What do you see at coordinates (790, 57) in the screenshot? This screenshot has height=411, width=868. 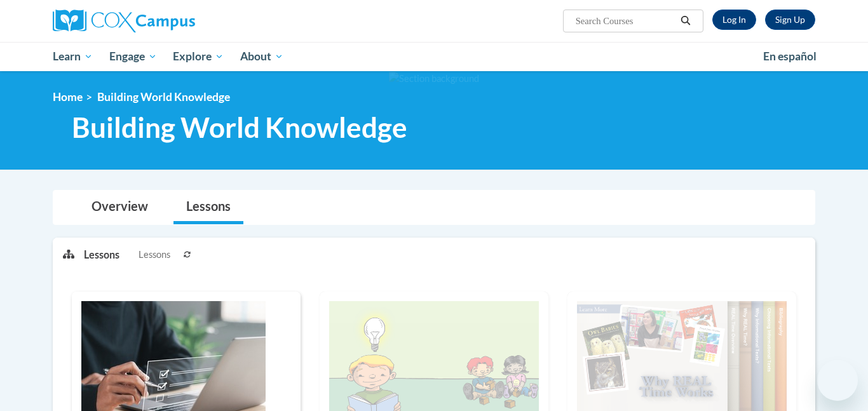 I see `a: En español` at bounding box center [790, 57].